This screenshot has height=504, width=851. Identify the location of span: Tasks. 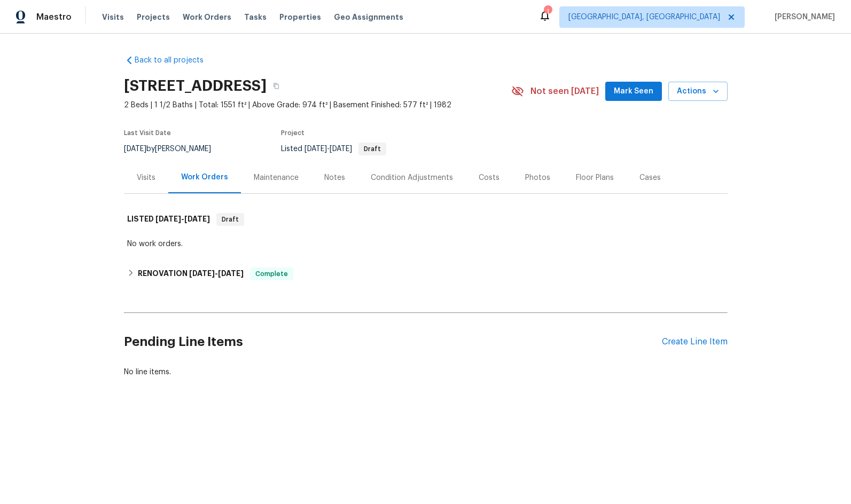
(255, 17).